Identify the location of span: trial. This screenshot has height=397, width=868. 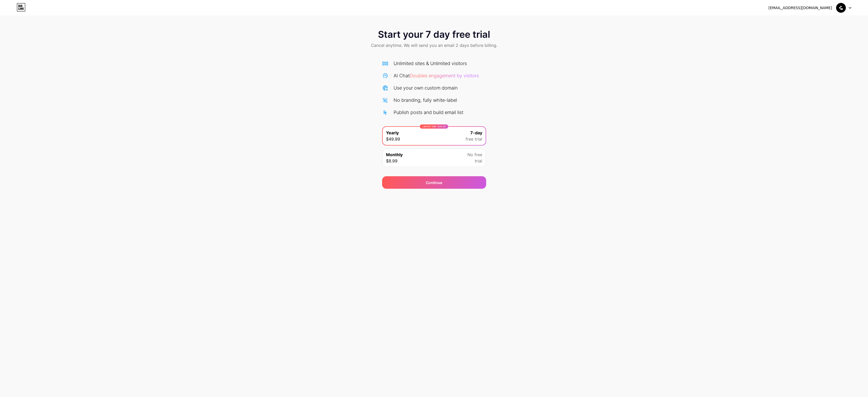
(479, 161).